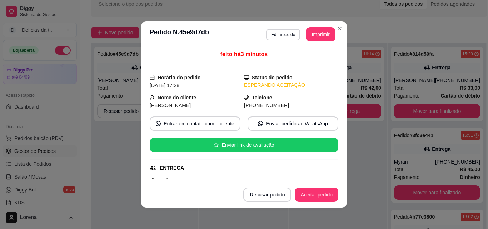  I want to click on button: Imprimir, so click(320, 34).